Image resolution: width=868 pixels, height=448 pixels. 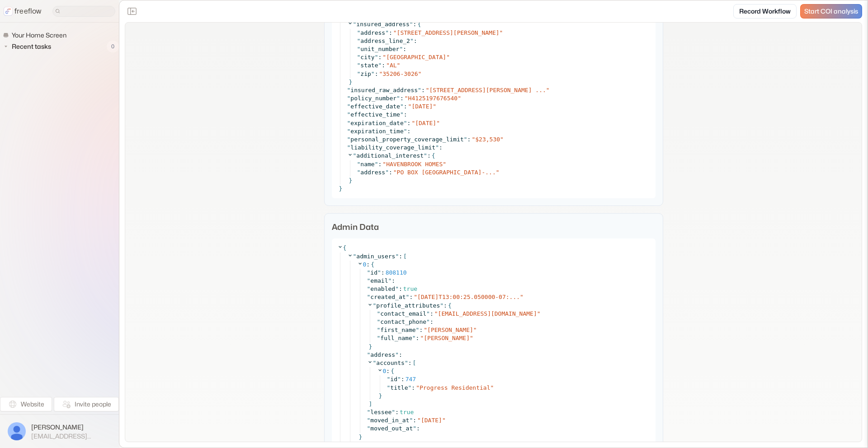 I want to click on span: $23,530, so click(x=488, y=139).